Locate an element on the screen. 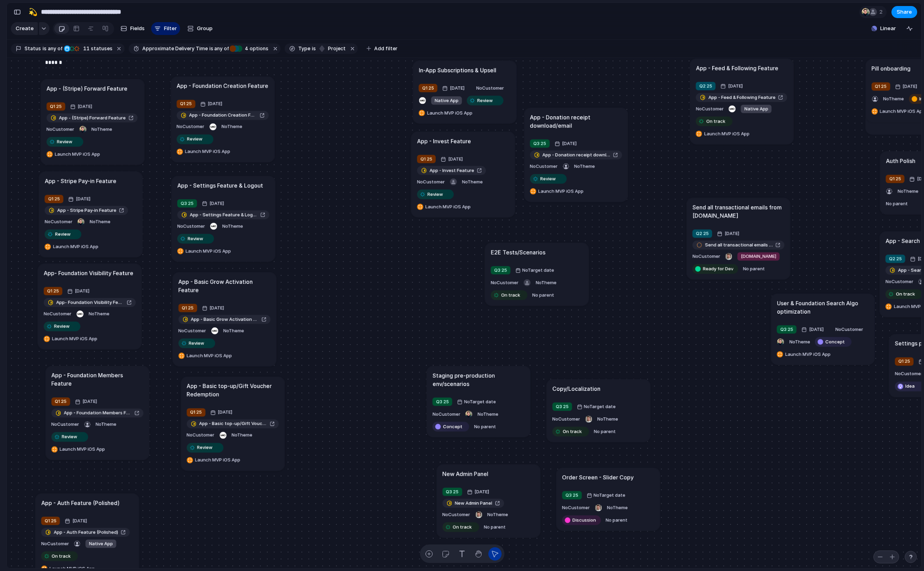 The height and width of the screenshot is (571, 924). span: New Admin Panel is located at coordinates (473, 503).